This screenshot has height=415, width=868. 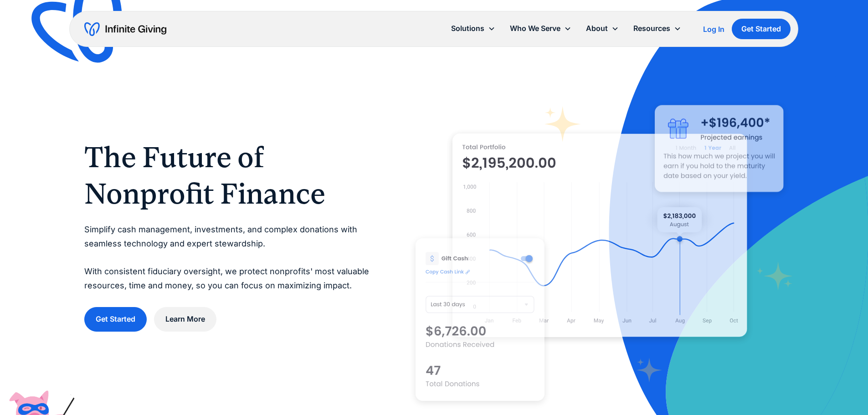 I want to click on a: home, so click(x=125, y=29).